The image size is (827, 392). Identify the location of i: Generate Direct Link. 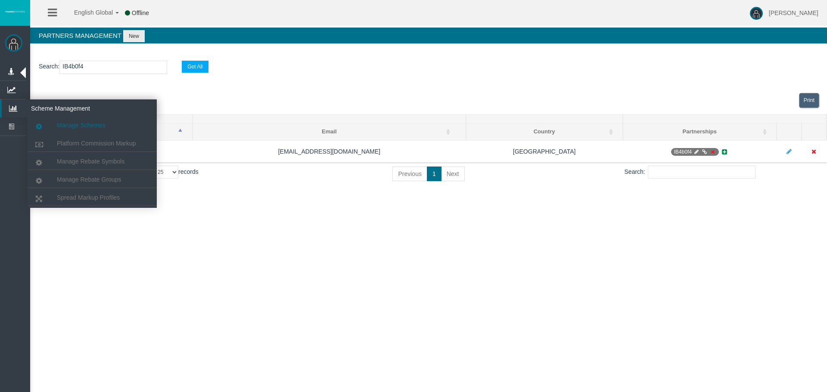
(704, 152).